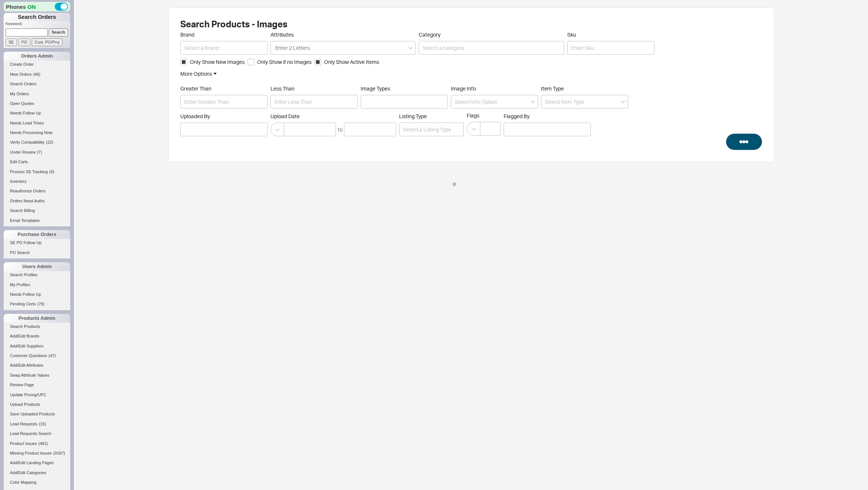 The height and width of the screenshot is (490, 868). What do you see at coordinates (37, 7) in the screenshot?
I see `div: Phones` at bounding box center [37, 7].